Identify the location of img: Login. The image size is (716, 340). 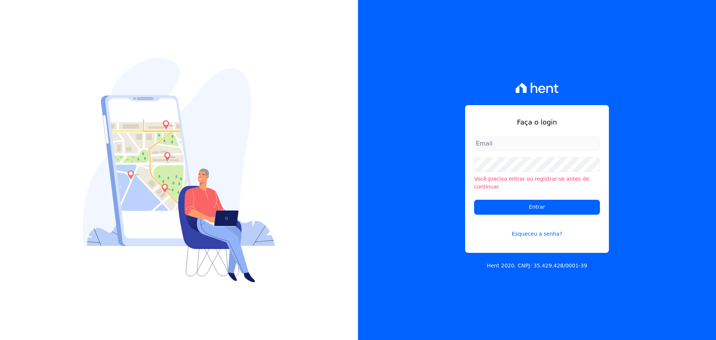
(179, 170).